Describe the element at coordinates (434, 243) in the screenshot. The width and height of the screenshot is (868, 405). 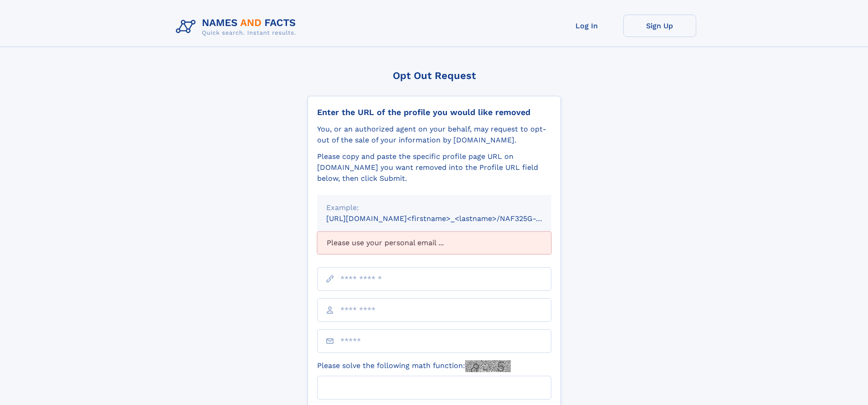
I see `div: Please use your personal email ...` at that location.